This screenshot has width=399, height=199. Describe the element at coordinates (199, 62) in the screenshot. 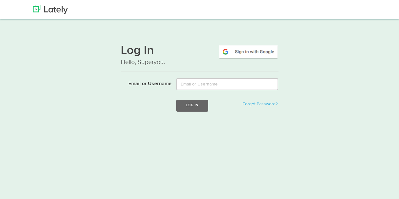

I see `p: Hello, Superyou.` at that location.